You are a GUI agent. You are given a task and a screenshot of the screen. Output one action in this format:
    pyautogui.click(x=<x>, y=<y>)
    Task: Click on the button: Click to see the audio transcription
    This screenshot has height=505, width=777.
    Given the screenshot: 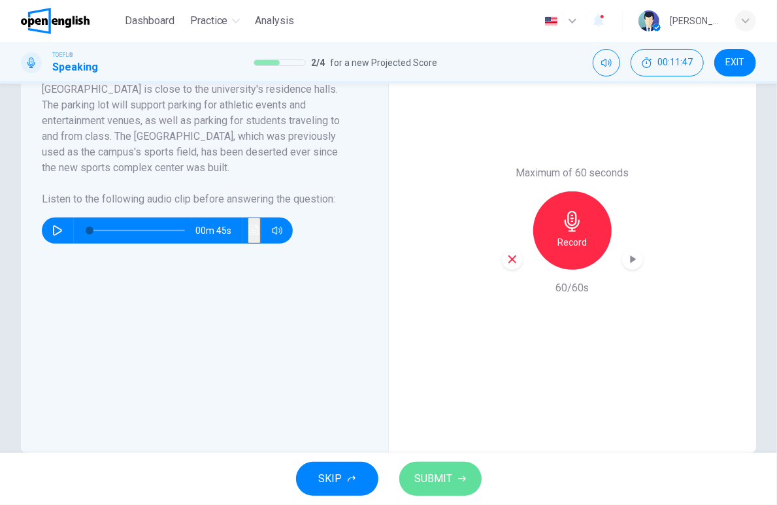 What is the action you would take?
    pyautogui.click(x=254, y=231)
    